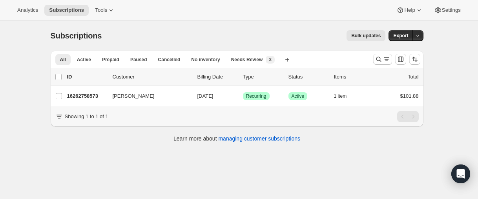 This screenshot has height=199, width=478. What do you see at coordinates (401, 59) in the screenshot?
I see `button: Customize table column order and visibility` at bounding box center [401, 59].